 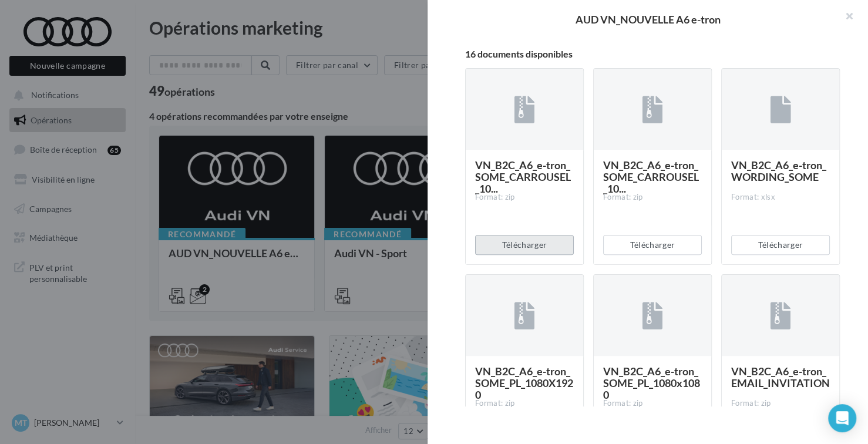 I want to click on div: Open Intercom Messenger, so click(x=842, y=418).